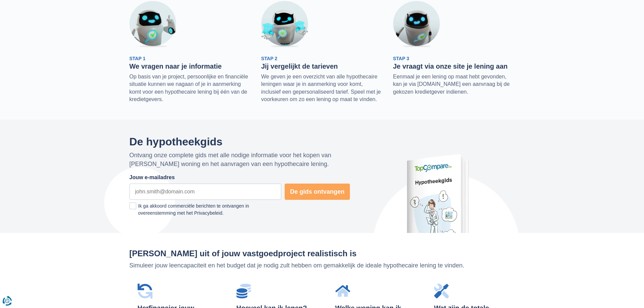 Image resolution: width=644 pixels, height=308 pixels. Describe the element at coordinates (205, 192) in the screenshot. I see `input: john.smith@domain.com` at that location.